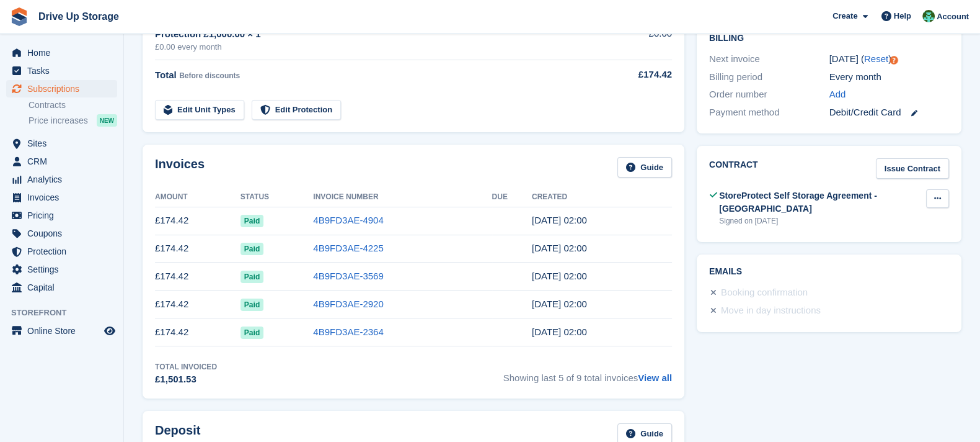  What do you see at coordinates (348, 276) in the screenshot?
I see `a: 4B9FD3AE-3569` at bounding box center [348, 276].